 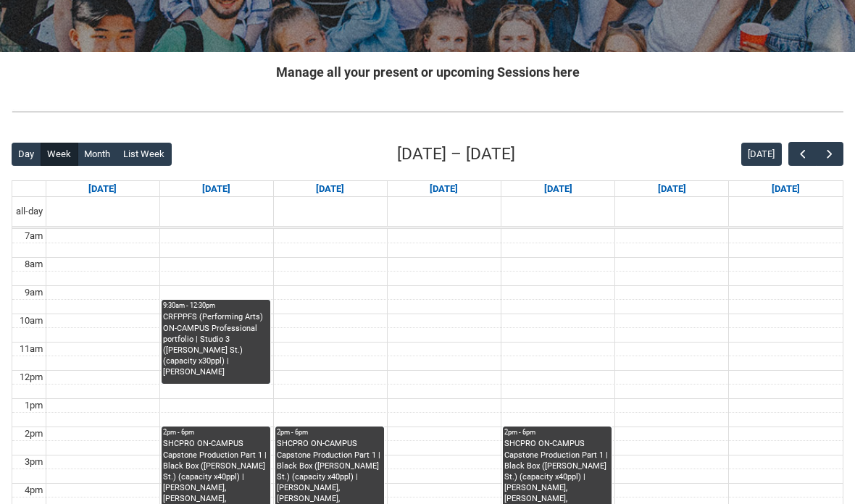 What do you see at coordinates (33, 405) in the screenshot?
I see `div: 1pm` at bounding box center [33, 405].